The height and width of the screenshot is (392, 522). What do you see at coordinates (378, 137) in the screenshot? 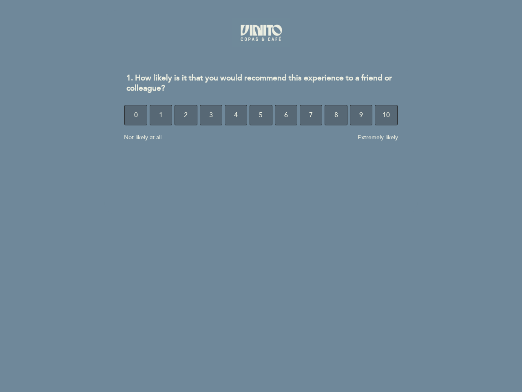
I see `span: Extremely likely` at bounding box center [378, 137].